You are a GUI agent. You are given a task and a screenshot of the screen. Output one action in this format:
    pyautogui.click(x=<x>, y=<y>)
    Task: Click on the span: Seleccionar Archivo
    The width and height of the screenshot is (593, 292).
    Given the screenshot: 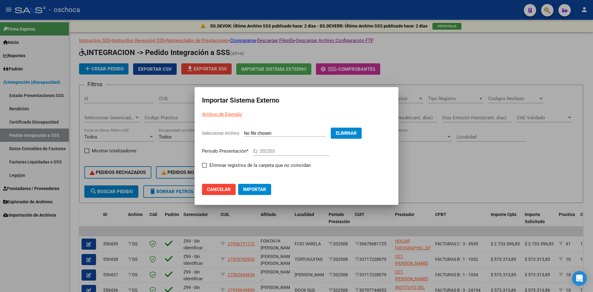 What is the action you would take?
    pyautogui.click(x=221, y=133)
    